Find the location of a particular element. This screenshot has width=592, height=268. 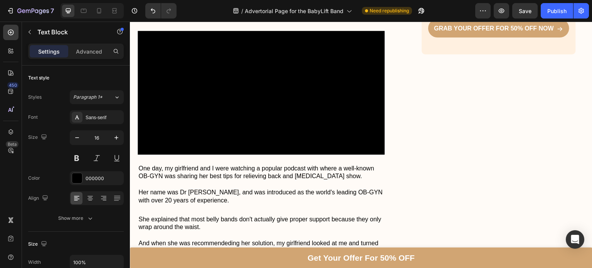

video: Video is located at coordinates (131, 71).